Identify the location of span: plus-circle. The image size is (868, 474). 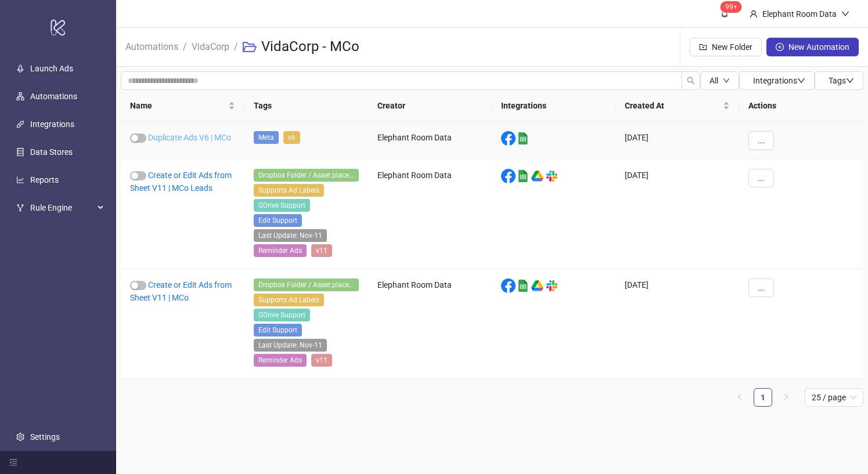
(780, 47).